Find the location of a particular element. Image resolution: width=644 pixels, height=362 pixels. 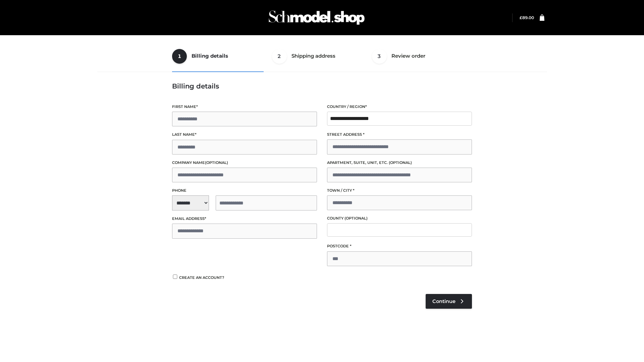

label: First name is located at coordinates (244, 106).